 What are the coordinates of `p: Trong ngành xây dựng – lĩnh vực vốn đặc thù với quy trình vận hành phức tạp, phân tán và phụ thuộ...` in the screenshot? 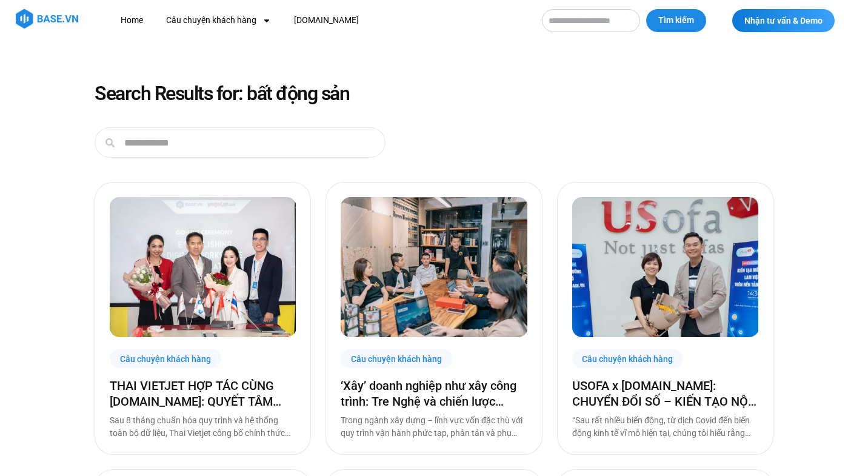 It's located at (434, 427).